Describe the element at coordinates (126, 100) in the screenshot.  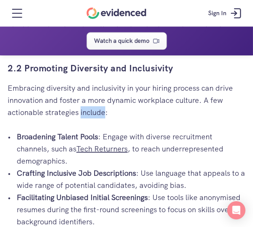
I see `p: Embracing diversity and inclusivity in your hiring process can drive innovation and foster a more...` at that location.